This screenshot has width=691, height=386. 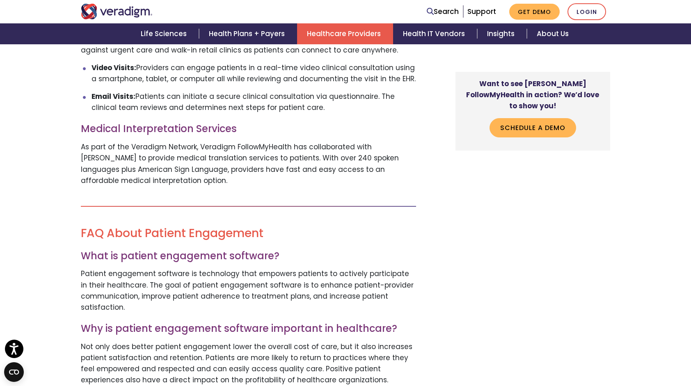 I want to click on a: Veradigm logo, so click(x=117, y=11).